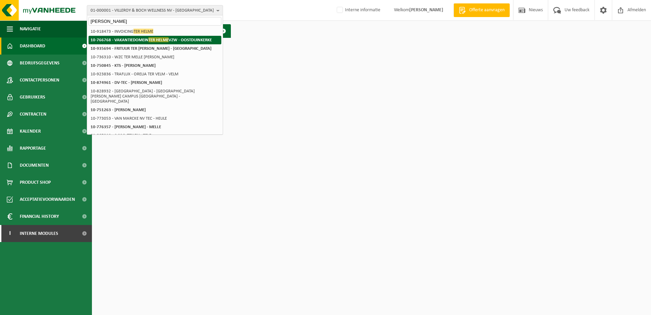 This screenshot has width=651, height=315. Describe the element at coordinates (40, 63) in the screenshot. I see `span: Bedrijfsgegevens` at that location.